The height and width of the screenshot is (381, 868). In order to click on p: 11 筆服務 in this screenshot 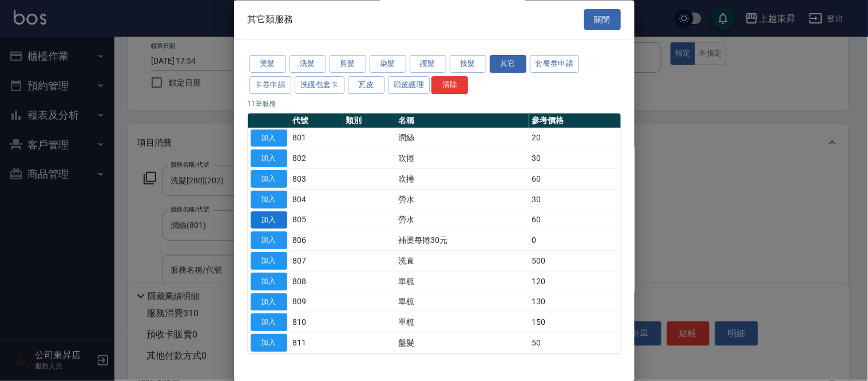, I will do `click(435, 103)`.